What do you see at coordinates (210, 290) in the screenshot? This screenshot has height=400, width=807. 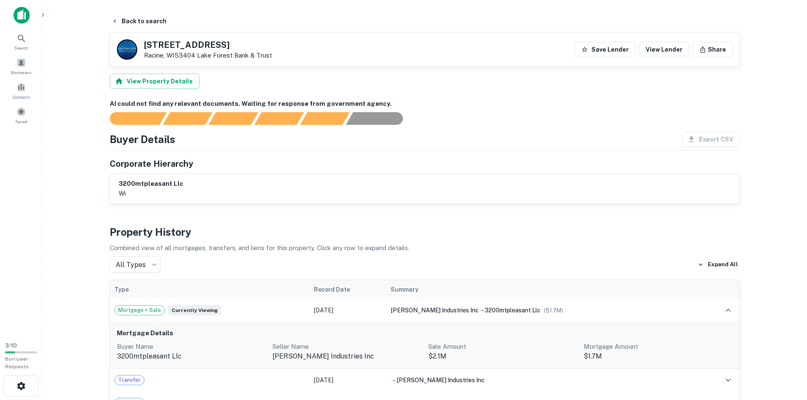 I see `th: Type` at bounding box center [210, 290].